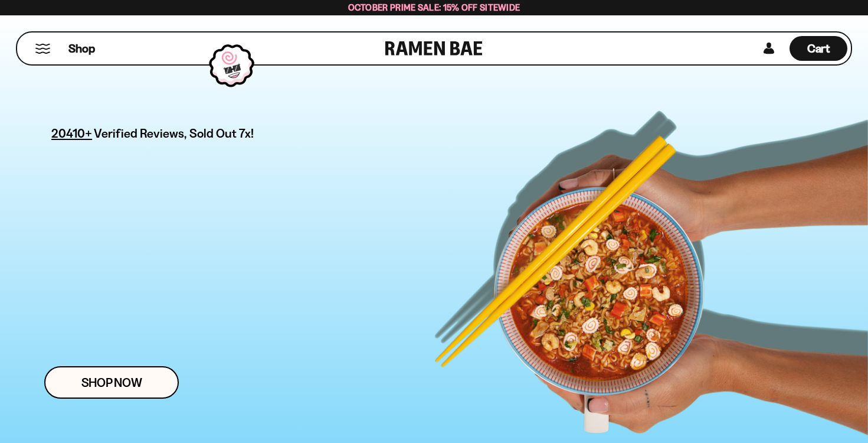  I want to click on a: Shop Now, so click(112, 382).